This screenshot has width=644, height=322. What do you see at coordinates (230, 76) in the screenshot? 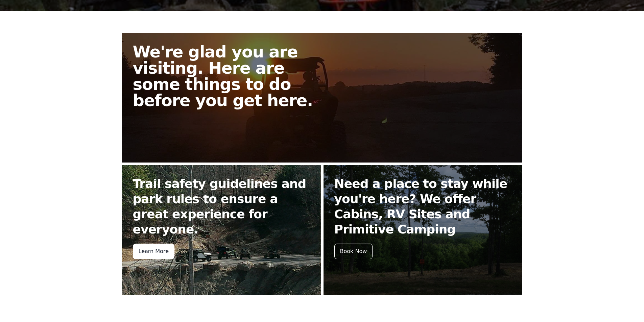
I see `h2: We're glad you are visiting. Here are some things to do before you get here.` at bounding box center [230, 76].